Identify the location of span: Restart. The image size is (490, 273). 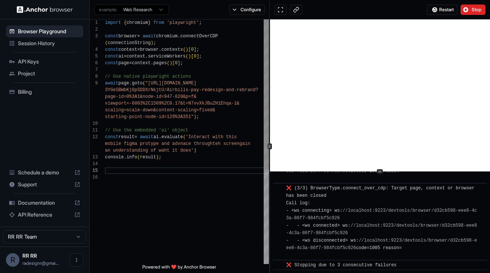
(447, 10).